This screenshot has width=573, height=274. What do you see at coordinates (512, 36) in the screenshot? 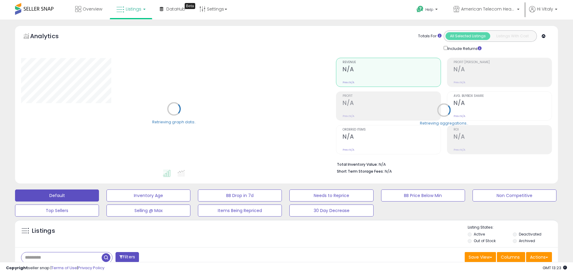
I see `button: Listings With Cost` at bounding box center [512, 36].